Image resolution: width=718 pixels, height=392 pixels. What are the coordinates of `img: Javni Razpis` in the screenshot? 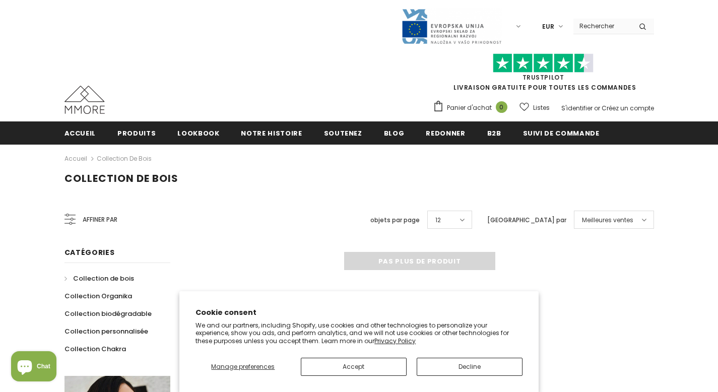 It's located at (452, 26).